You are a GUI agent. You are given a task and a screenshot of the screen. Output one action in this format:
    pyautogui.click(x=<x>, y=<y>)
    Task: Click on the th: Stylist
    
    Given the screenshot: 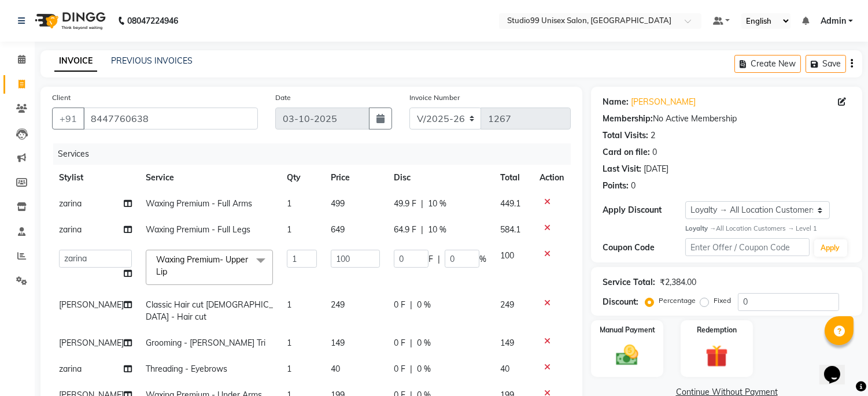 What is the action you would take?
    pyautogui.click(x=96, y=177)
    